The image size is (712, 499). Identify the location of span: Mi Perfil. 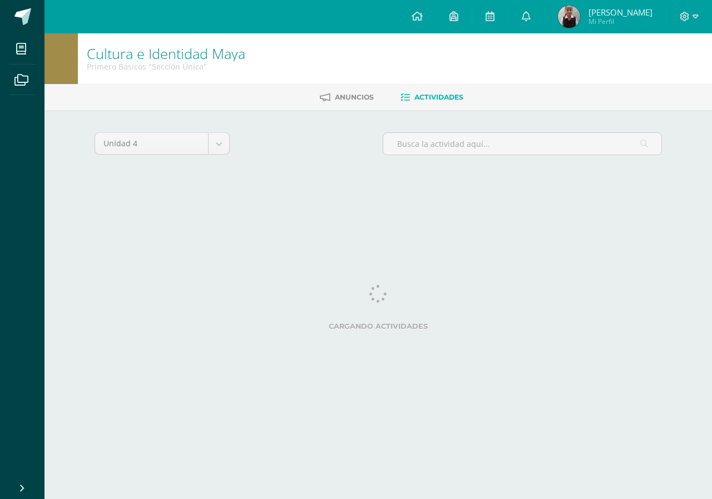
(620, 21).